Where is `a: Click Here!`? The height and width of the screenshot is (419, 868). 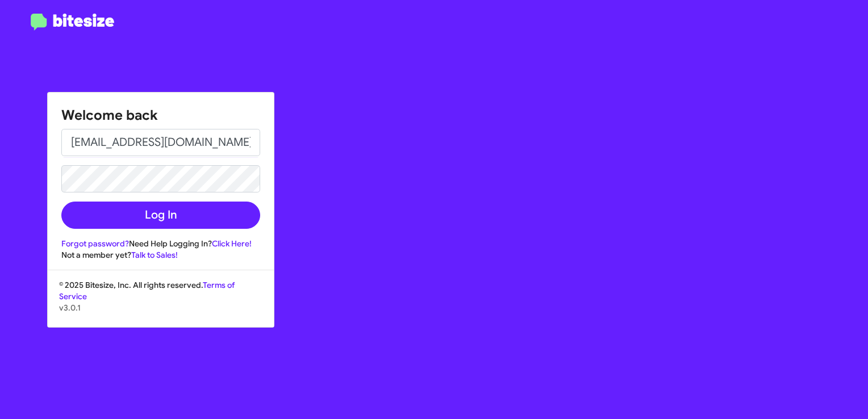 a: Click Here! is located at coordinates (231, 243).